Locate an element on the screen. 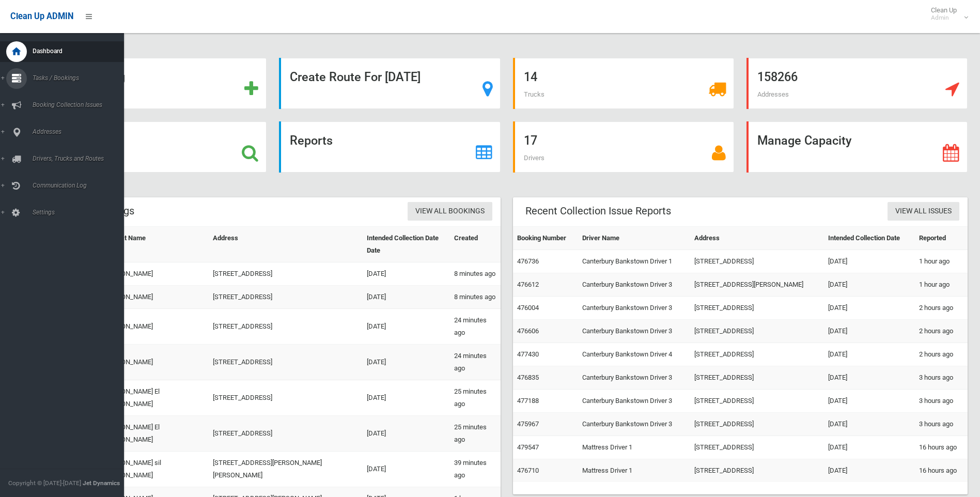  strong: 17 is located at coordinates (530, 140).